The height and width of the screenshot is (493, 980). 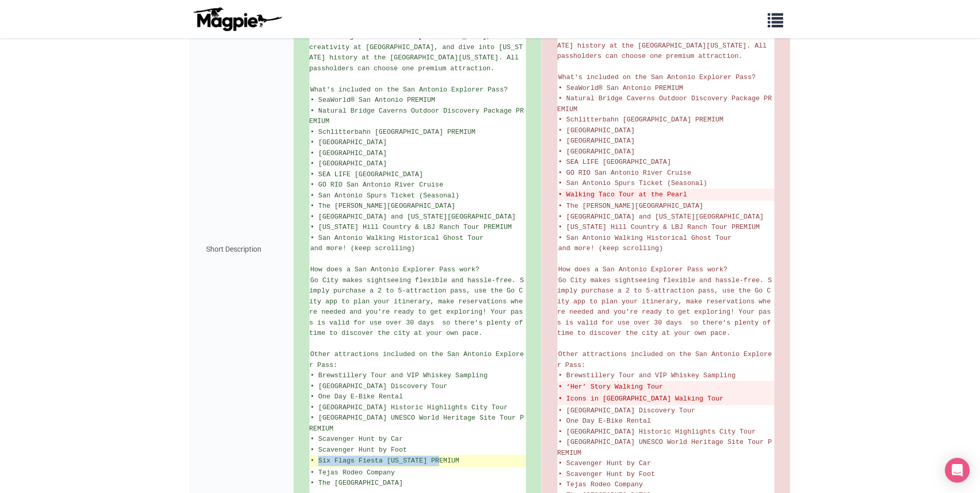 What do you see at coordinates (957, 470) in the screenshot?
I see `div: Open Intercom Messenger` at bounding box center [957, 470].